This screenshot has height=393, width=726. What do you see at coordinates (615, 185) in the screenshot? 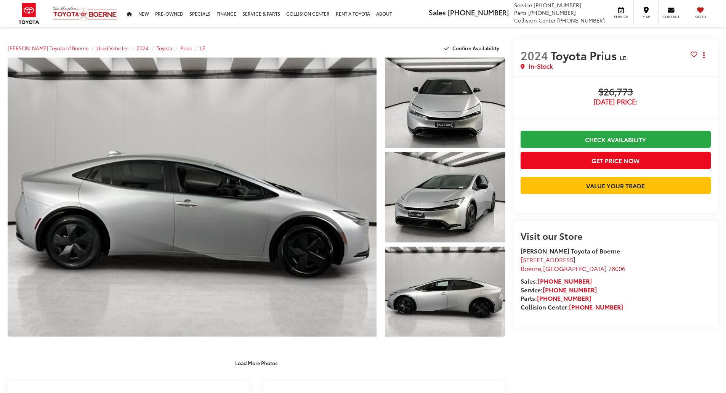
I see `a: Value Your Trade` at bounding box center [615, 185].